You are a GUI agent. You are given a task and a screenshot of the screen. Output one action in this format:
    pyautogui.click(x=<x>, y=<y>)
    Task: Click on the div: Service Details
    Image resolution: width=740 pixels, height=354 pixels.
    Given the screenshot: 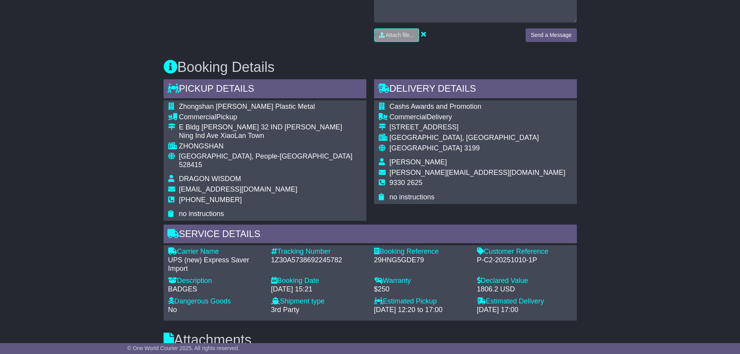 What is the action you would take?
    pyautogui.click(x=370, y=235)
    